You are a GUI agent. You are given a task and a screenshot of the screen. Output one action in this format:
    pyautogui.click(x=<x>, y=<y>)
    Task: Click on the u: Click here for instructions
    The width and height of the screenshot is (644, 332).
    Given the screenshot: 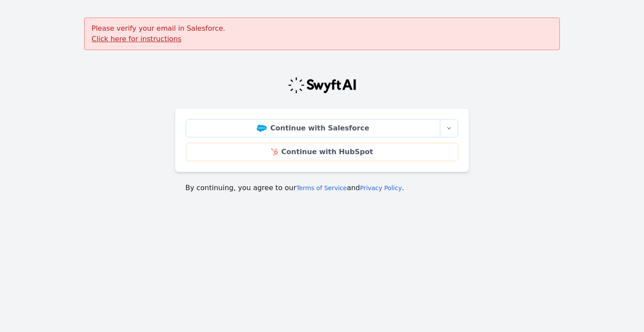 What is the action you would take?
    pyautogui.click(x=136, y=39)
    